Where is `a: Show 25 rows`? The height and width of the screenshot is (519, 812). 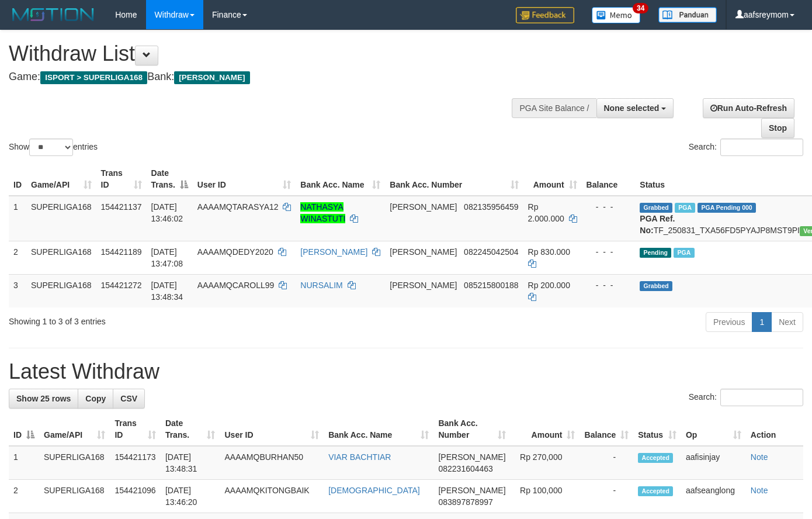 a: Show 25 rows is located at coordinates (43, 399).